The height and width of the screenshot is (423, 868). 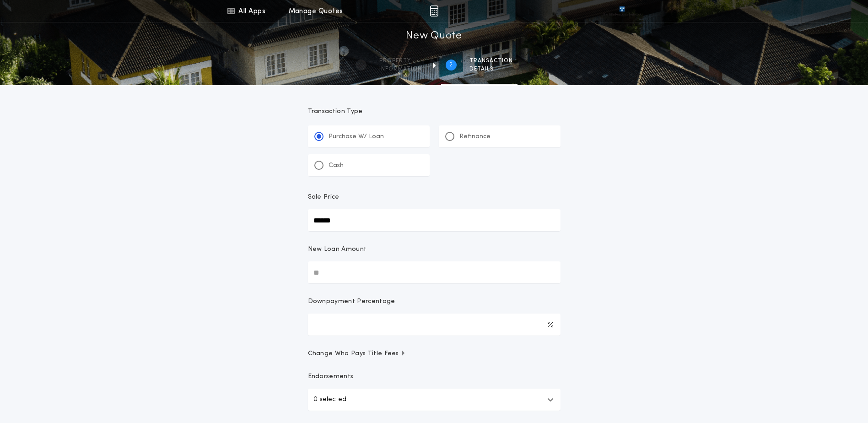 I want to click on input: Downpayment Percentage, so click(x=434, y=325).